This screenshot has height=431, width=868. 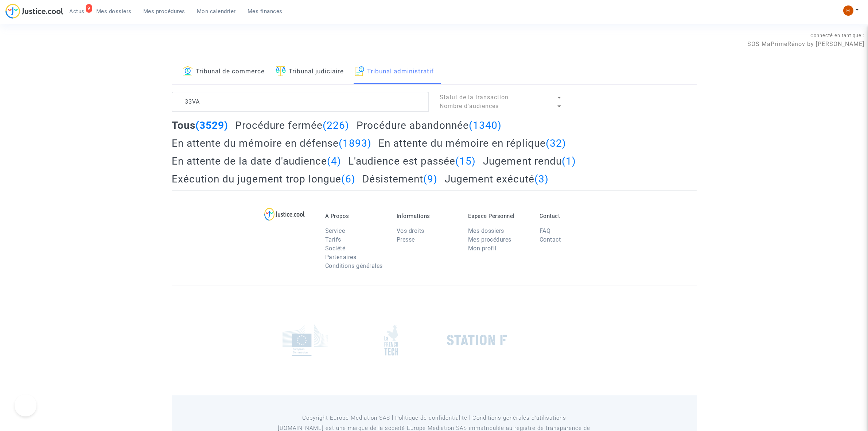 What do you see at coordinates (434, 418) in the screenshot?
I see `p: Copyright Europe Mediation SAS l Politique de confidentialité l Conditions générales d’utilisa...` at bounding box center [434, 418].